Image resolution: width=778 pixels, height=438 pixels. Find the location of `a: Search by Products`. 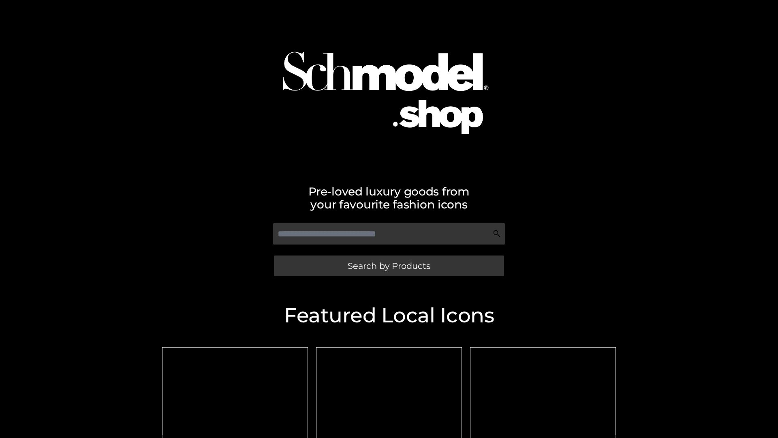

a: Search by Products is located at coordinates (389, 265).